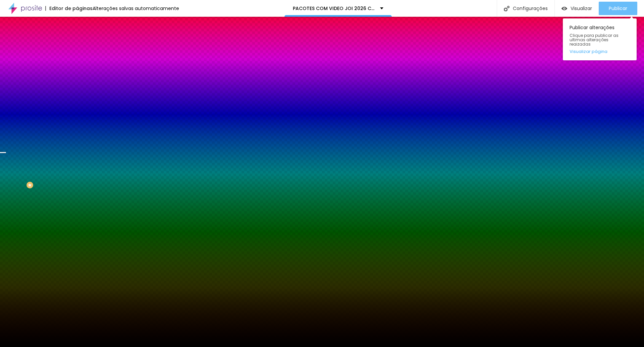  Describe the element at coordinates (506, 8) in the screenshot. I see `img: Icone` at that location.